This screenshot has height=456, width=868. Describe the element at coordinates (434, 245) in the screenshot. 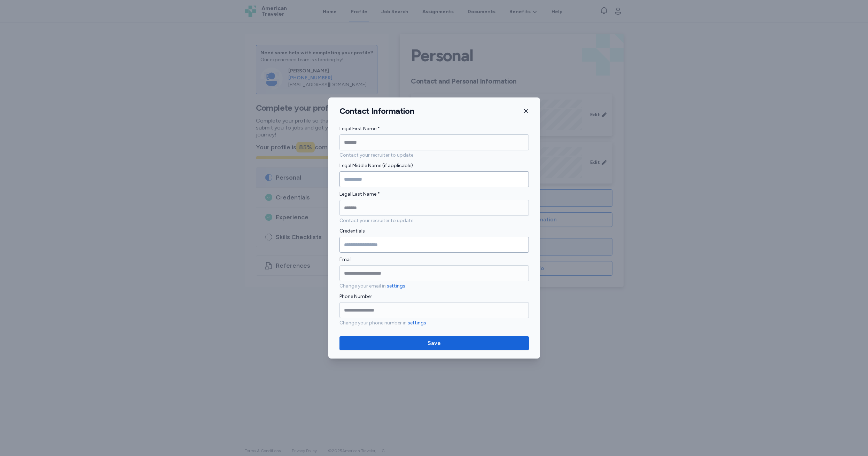

I see `input: Credentials` at that location.